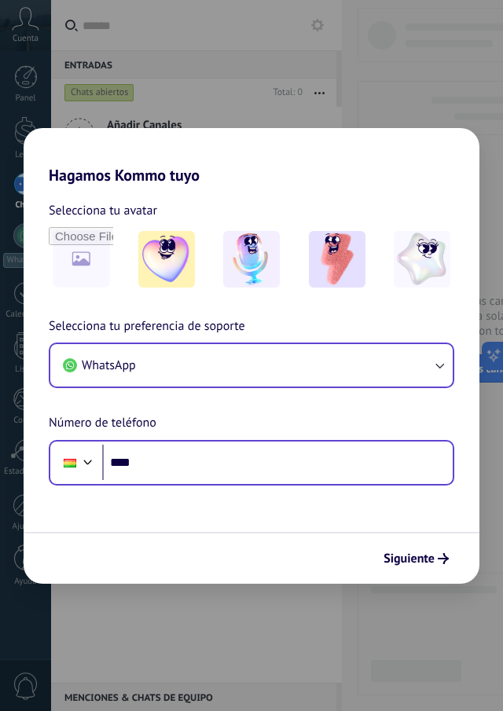 Image resolution: width=503 pixels, height=711 pixels. I want to click on div: Bolivia: + 591, so click(70, 463).